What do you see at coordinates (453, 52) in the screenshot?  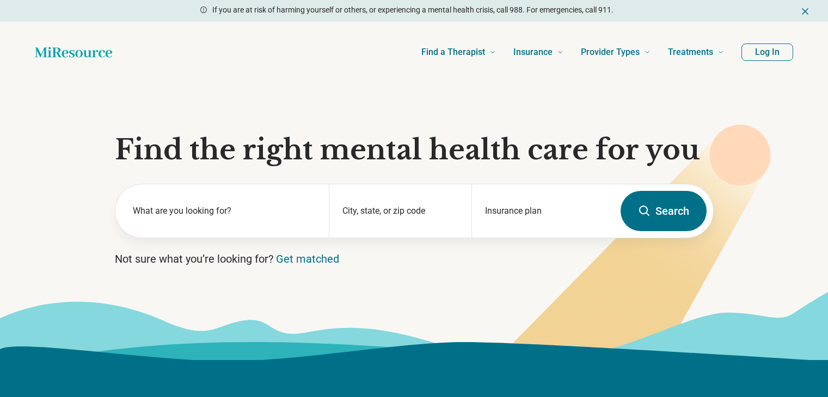 I see `span: Find a Therapist` at bounding box center [453, 52].